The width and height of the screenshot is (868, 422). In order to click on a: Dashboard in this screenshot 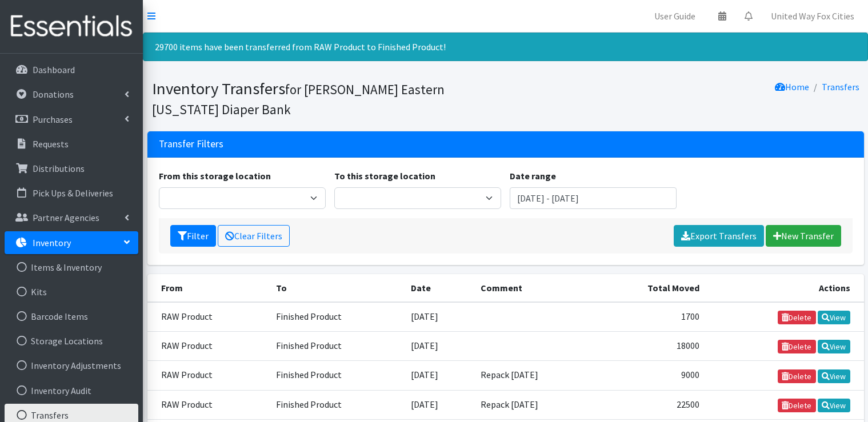, I will do `click(71, 70)`.